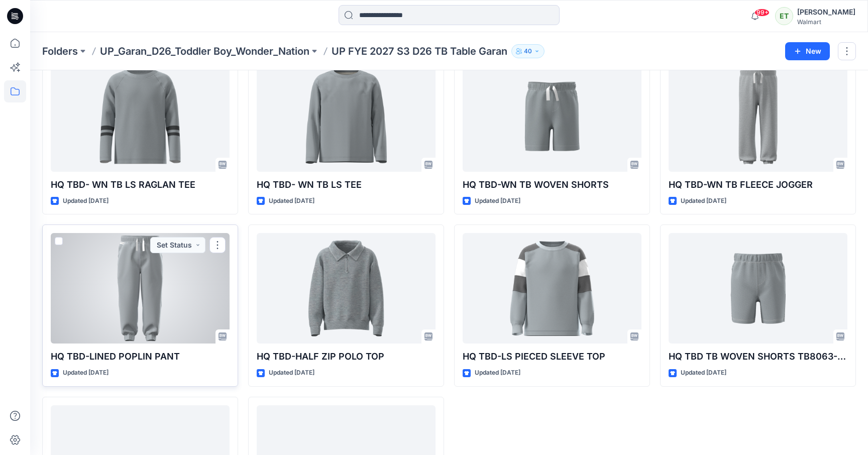  Describe the element at coordinates (60, 51) in the screenshot. I see `a: Folders` at that location.